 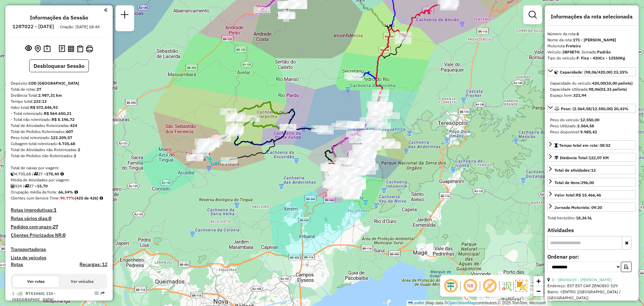 I want to click on img: CDD Petropolis, so click(x=331, y=167).